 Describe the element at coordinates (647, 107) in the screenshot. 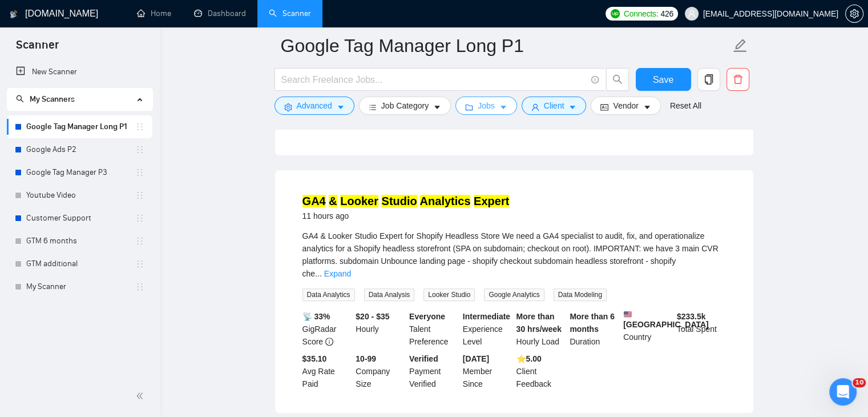

I see `span: caret-down` at that location.